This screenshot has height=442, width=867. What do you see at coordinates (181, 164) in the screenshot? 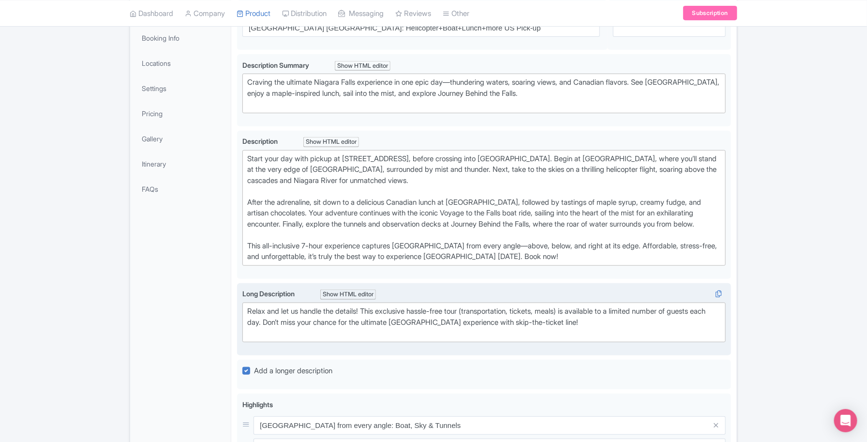
I see `a: Itinerary` at bounding box center [181, 164].